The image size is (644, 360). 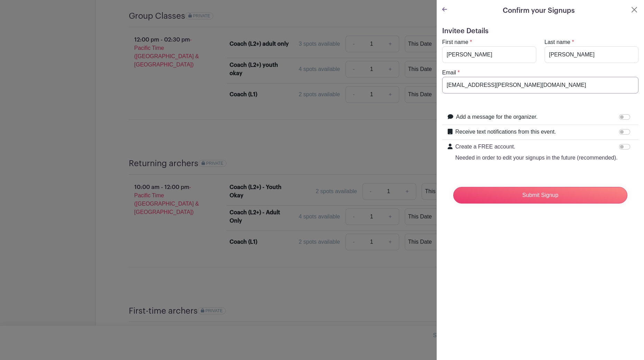 What do you see at coordinates (449, 72) in the screenshot?
I see `label: Email` at bounding box center [449, 72].